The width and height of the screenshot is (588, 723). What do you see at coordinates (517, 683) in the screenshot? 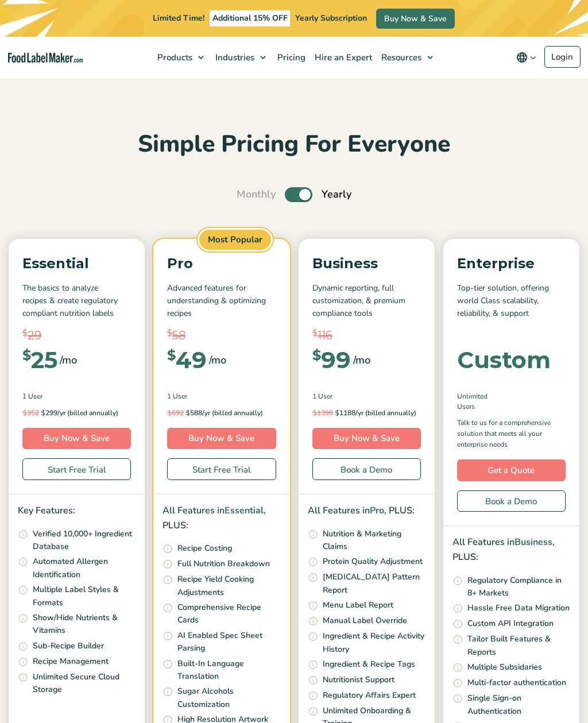
I see `p: Multi-factor authentication` at bounding box center [517, 683].